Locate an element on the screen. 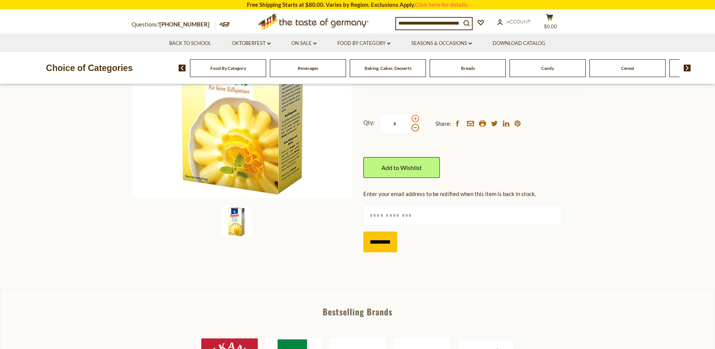 Image resolution: width=715 pixels, height=349 pixels. a: Breads is located at coordinates (468, 68).